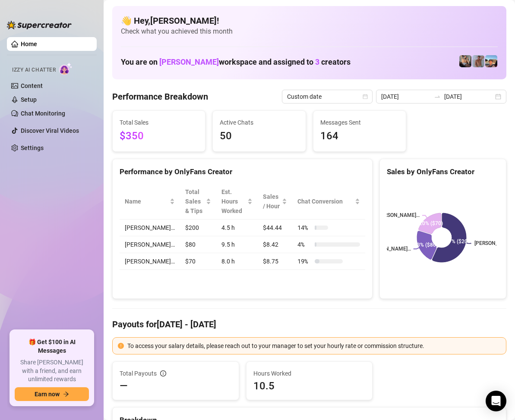  I want to click on span: 🎁 Get $100 in AI Messages, so click(52, 346).